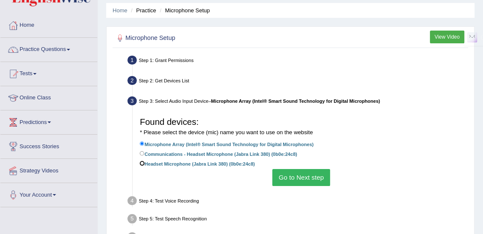  I want to click on li: Practice, so click(142, 10).